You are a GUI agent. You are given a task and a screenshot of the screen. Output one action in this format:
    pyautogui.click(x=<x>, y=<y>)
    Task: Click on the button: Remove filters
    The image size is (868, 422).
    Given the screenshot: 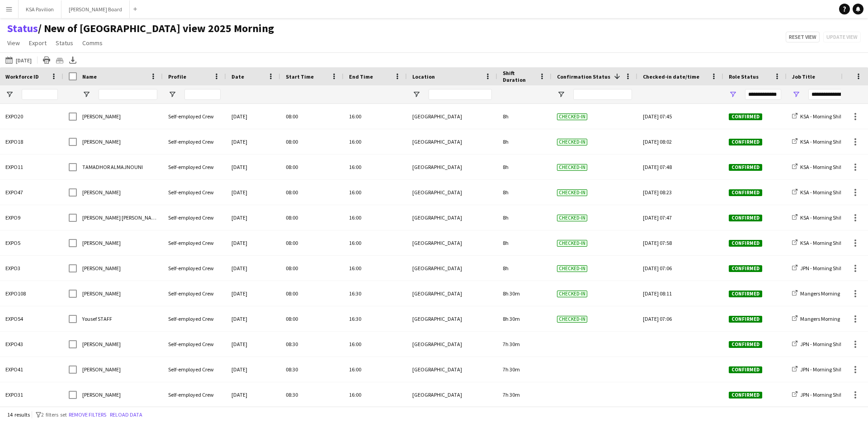 What is the action you would take?
    pyautogui.click(x=87, y=414)
    